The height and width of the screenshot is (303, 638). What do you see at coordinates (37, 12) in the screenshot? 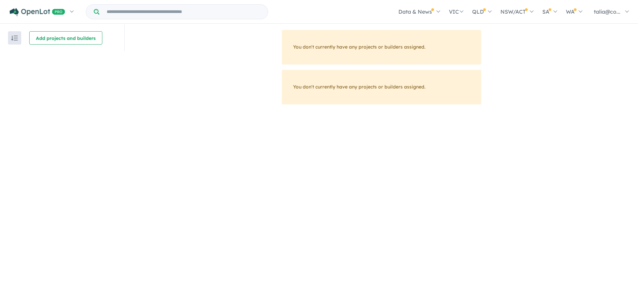
I see `img: Openlot PRO Logo White` at bounding box center [37, 12].